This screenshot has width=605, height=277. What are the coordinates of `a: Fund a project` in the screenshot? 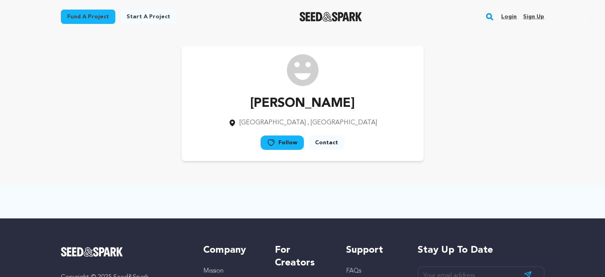 It's located at (88, 17).